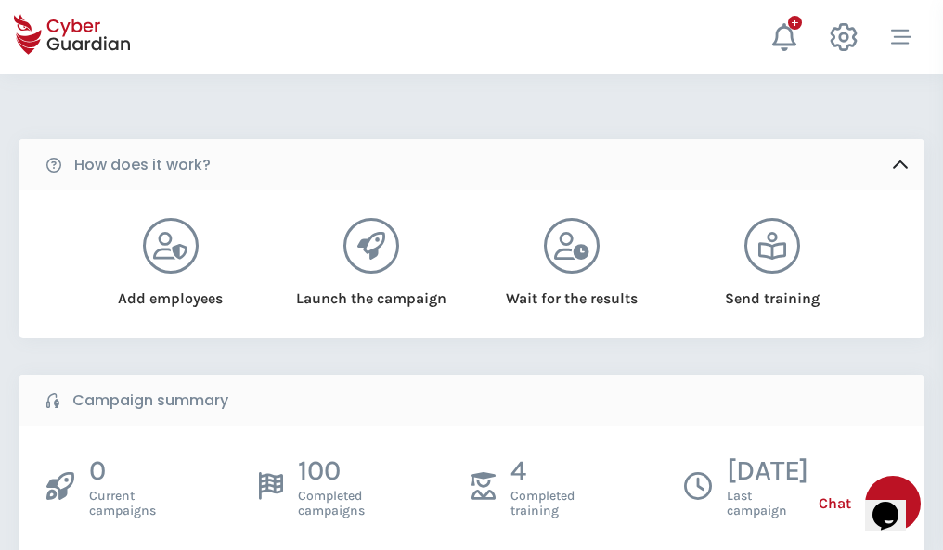 This screenshot has width=943, height=550. What do you see at coordinates (572, 291) in the screenshot?
I see `div: Wait for the results` at bounding box center [572, 291].